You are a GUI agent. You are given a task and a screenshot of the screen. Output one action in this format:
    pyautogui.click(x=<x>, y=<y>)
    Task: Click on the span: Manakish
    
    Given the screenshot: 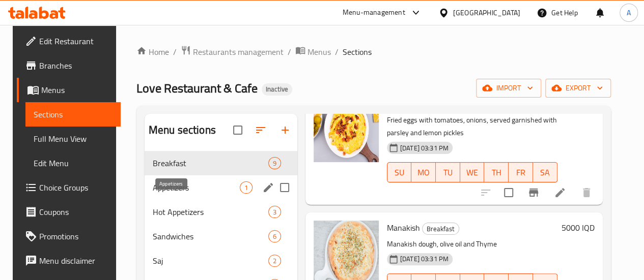 What is the action you would take?
    pyautogui.click(x=403, y=228)
    